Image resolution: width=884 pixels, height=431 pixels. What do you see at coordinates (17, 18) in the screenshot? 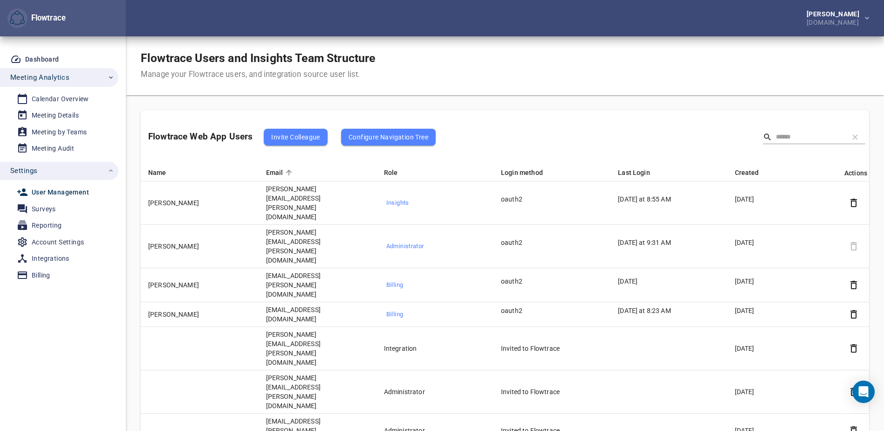
I see `a: Flowtrace` at bounding box center [17, 18].